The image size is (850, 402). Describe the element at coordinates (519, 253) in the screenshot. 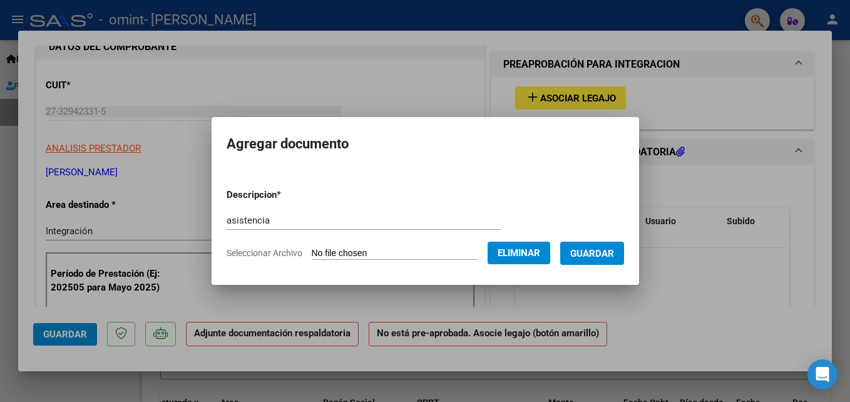

I see `button: Eliminar` at that location.